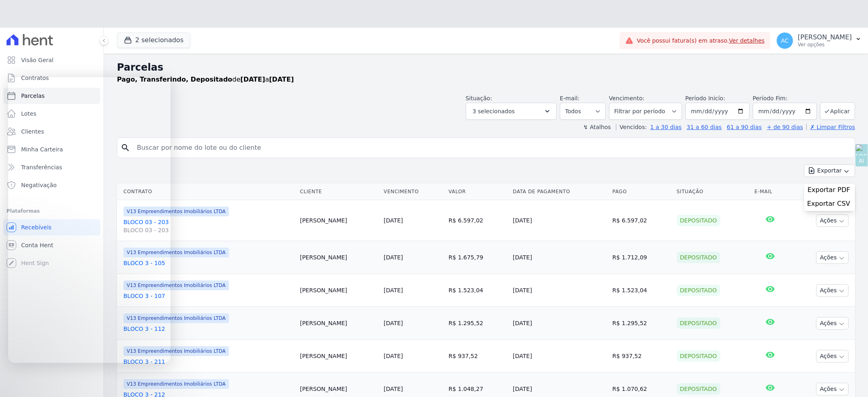  What do you see at coordinates (829, 190) in the screenshot?
I see `span: Exportar PDF` at bounding box center [829, 190].